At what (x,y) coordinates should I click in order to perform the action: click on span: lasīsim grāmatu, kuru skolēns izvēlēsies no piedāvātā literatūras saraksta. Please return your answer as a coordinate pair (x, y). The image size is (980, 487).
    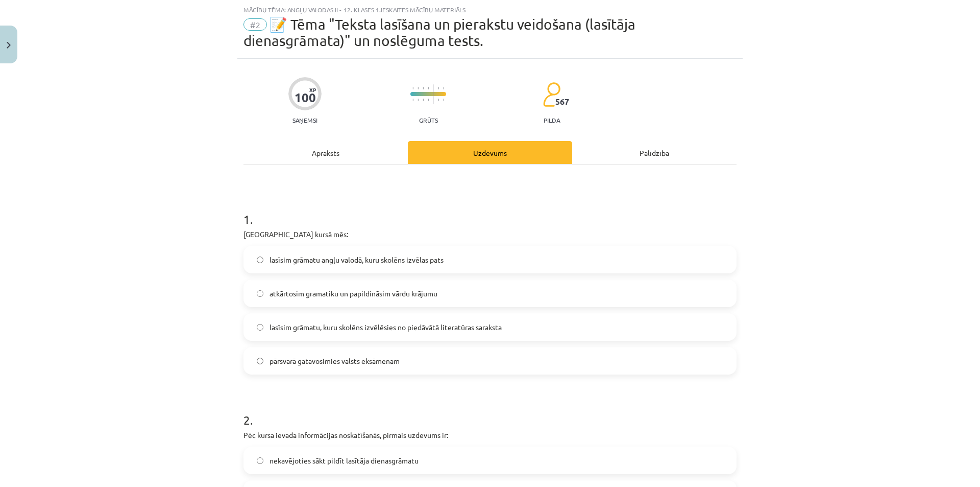
    Looking at the image, I should click on (385, 327).